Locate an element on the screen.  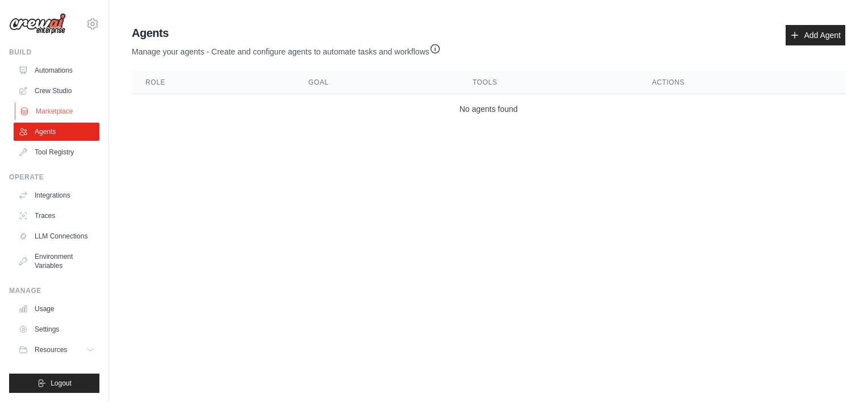
a: Integrations is located at coordinates (57, 195).